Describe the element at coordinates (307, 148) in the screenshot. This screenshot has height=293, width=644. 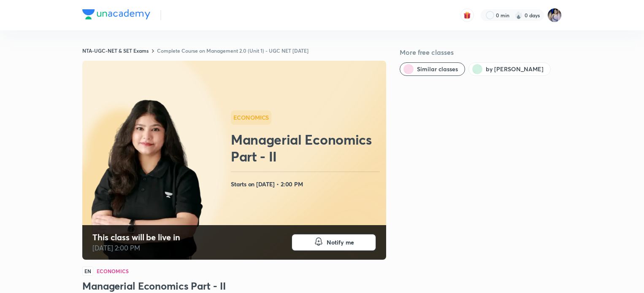
I see `h2: Managerial Economics Part - II` at that location.